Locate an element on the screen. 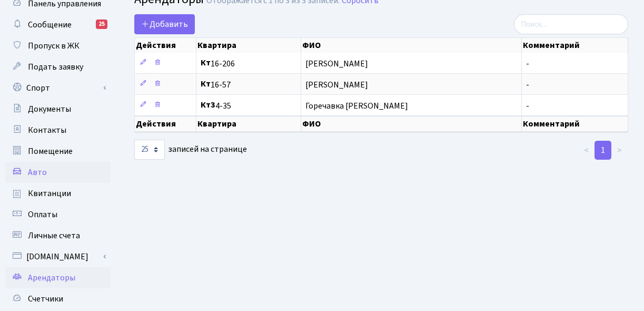 The width and height of the screenshot is (644, 311). a: Контакты is located at coordinates (58, 130).